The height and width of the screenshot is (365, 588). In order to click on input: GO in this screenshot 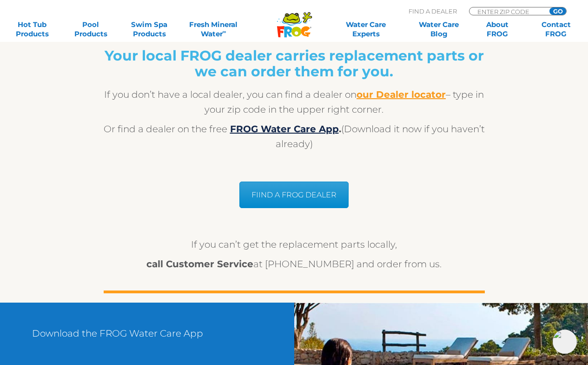, I will do `click(558, 11)`.